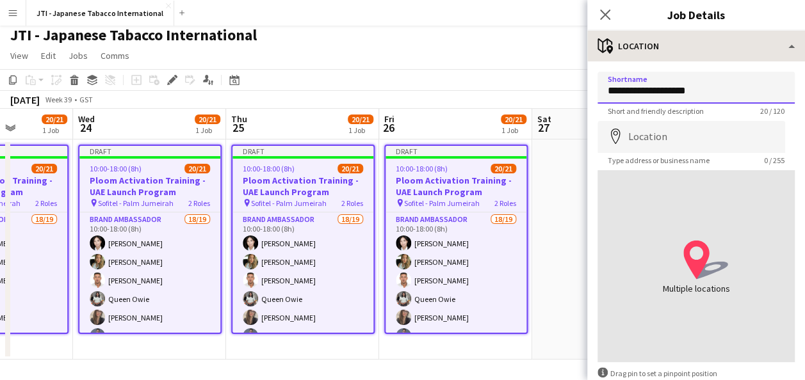 The height and width of the screenshot is (380, 805). I want to click on span: 20 / 120, so click(772, 111).